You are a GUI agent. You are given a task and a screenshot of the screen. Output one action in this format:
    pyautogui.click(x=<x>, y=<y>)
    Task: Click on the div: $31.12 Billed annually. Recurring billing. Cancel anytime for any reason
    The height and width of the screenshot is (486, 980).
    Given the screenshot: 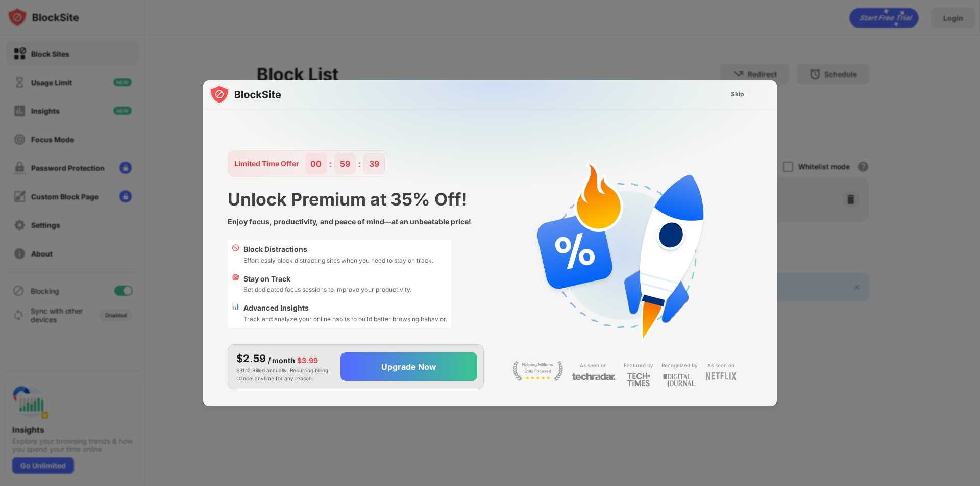 What is the action you would take?
    pyautogui.click(x=285, y=367)
    